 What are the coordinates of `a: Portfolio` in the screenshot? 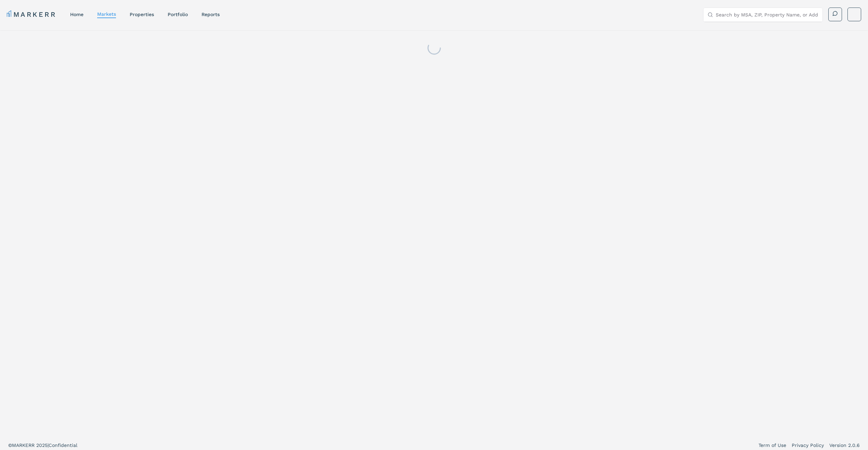 It's located at (177, 15).